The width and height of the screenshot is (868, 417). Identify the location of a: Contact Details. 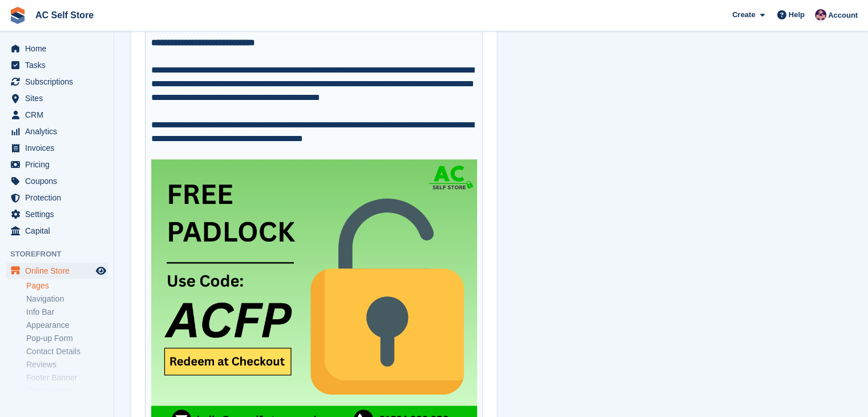
(67, 351).